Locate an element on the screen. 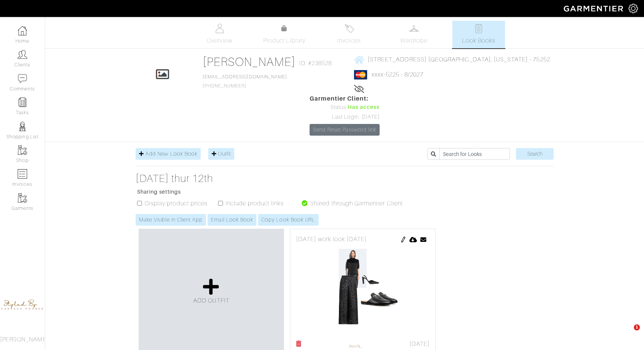 The image size is (644, 350). label: Display product prices is located at coordinates (176, 204).